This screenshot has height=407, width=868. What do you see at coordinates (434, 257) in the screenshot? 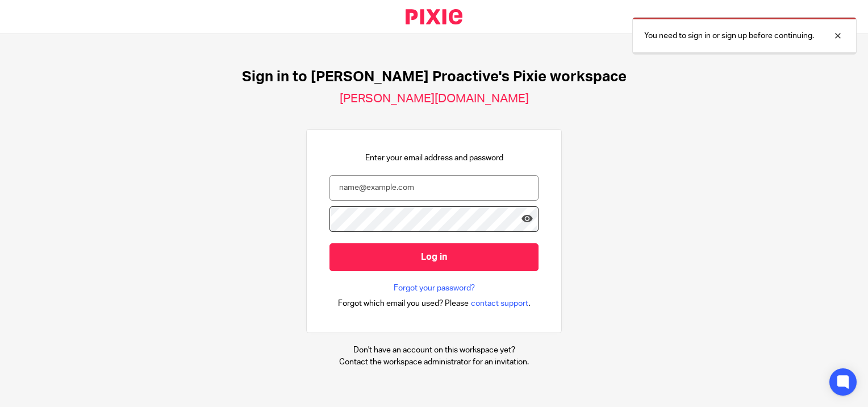
I see `input: Log in` at bounding box center [434, 257].